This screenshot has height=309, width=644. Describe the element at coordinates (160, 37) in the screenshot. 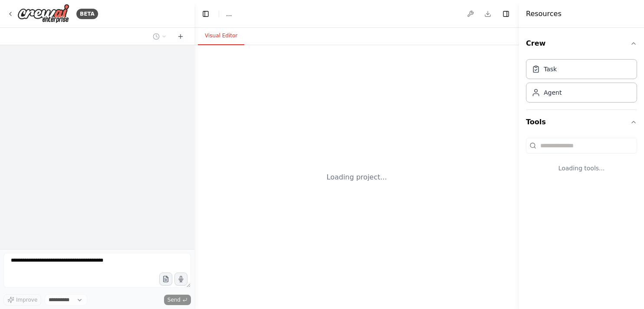

I see `button: Switch to previous chat` at that location.